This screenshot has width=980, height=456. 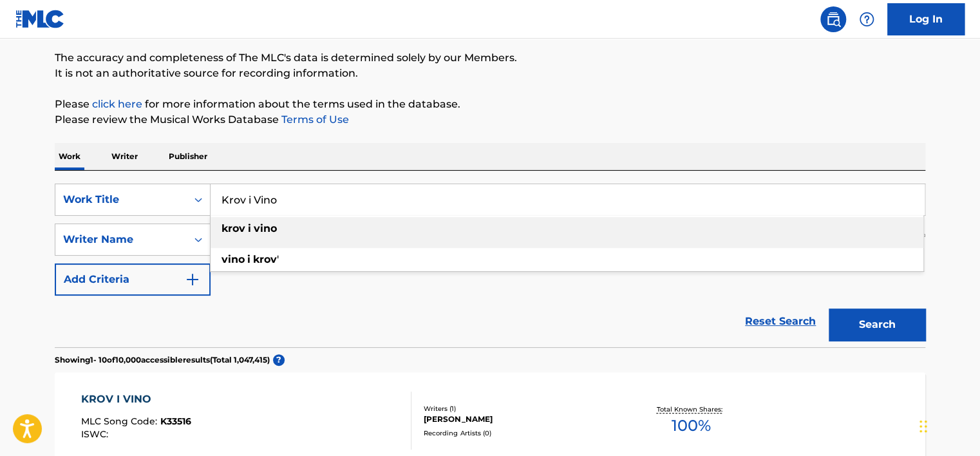 What do you see at coordinates (96, 434) in the screenshot?
I see `span: ISWC :` at bounding box center [96, 434].